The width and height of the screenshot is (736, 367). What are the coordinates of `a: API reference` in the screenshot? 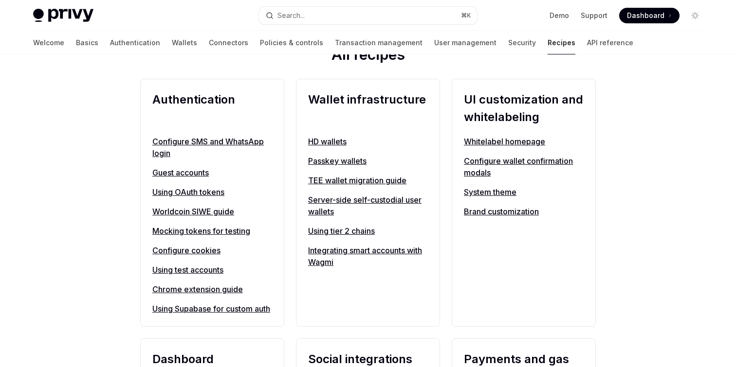 It's located at (610, 43).